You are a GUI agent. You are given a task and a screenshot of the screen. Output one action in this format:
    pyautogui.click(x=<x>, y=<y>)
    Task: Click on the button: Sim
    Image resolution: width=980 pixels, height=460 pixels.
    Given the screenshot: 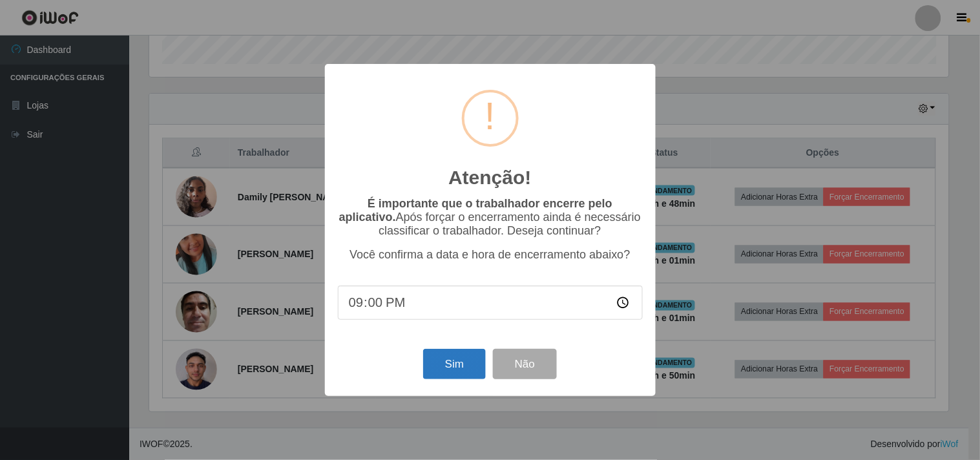 What is the action you would take?
    pyautogui.click(x=454, y=364)
    